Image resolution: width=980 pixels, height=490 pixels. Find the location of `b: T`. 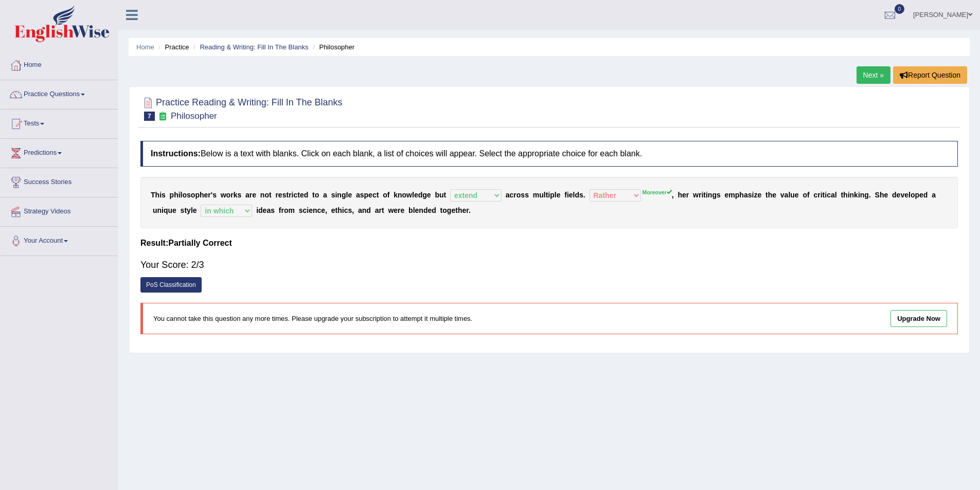

b: T is located at coordinates (153, 195).